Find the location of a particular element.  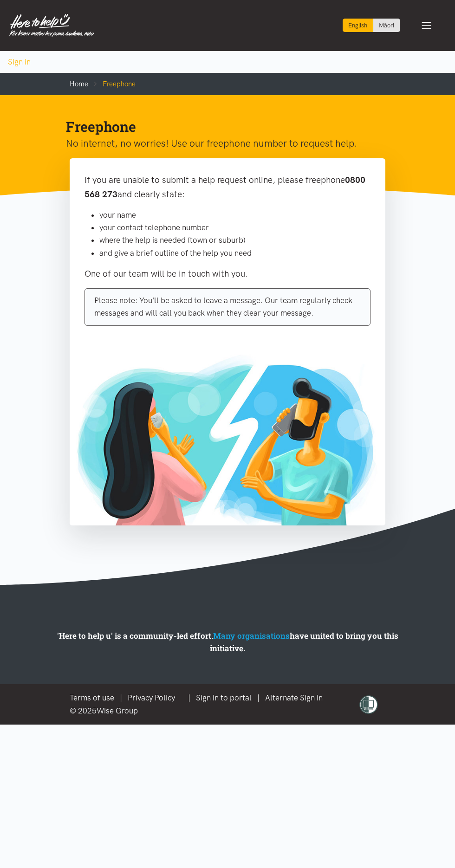

div: Current language is located at coordinates (358, 25).